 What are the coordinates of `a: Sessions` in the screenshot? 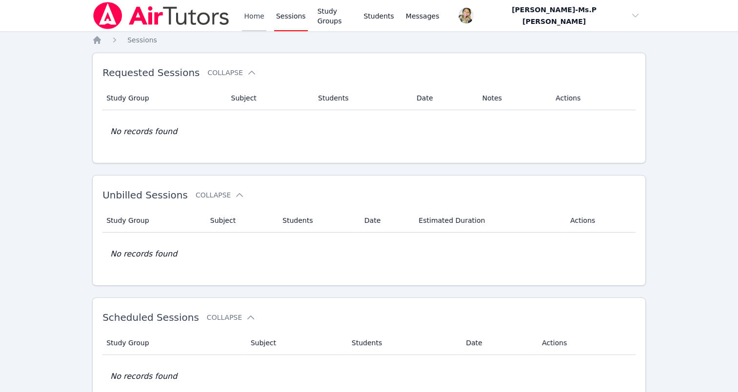 It's located at (142, 40).